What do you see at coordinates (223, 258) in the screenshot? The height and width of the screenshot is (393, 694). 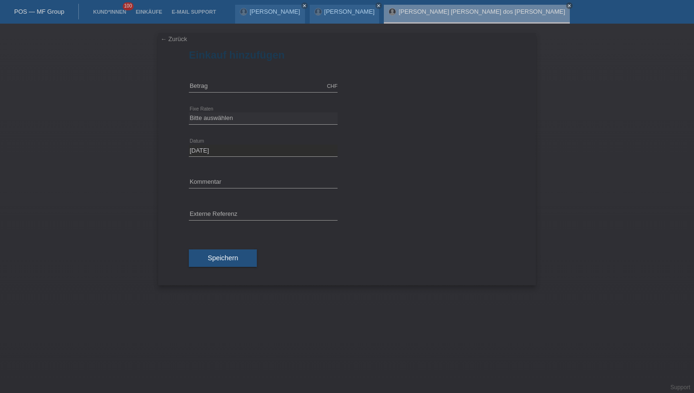 I see `button: Speichern` at bounding box center [223, 258].